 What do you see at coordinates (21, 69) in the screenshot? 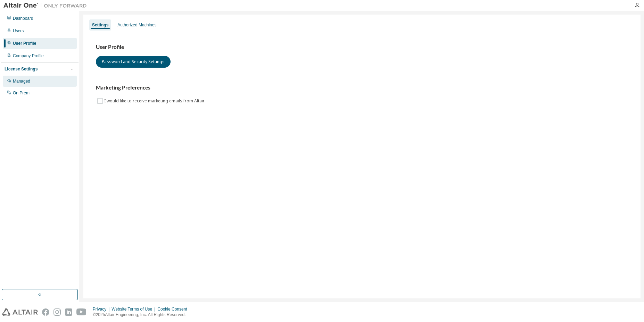
I see `div: License Settings` at bounding box center [21, 69].